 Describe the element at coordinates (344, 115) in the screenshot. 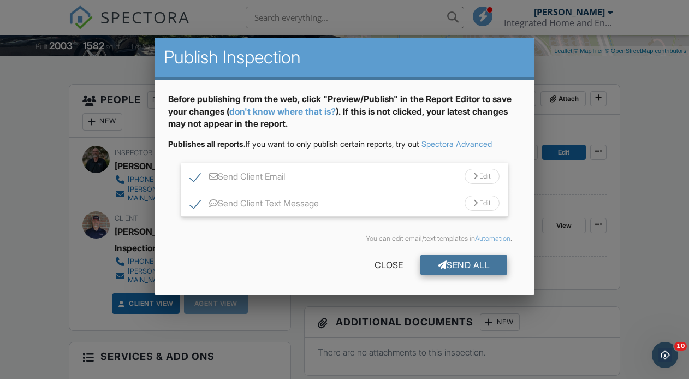

I see `div: Before publishing from the web, click "Preview/Publish" in the Report Editor to save your changes...` at that location.